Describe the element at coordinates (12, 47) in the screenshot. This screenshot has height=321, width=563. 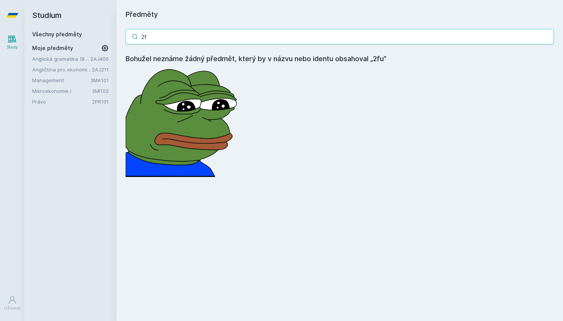
I see `div: Study` at that location.